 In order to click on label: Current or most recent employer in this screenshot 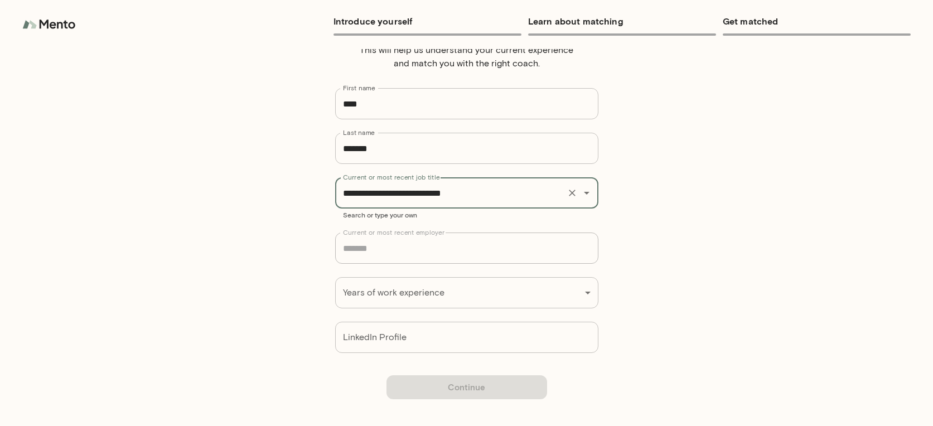, I will do `click(394, 232)`.